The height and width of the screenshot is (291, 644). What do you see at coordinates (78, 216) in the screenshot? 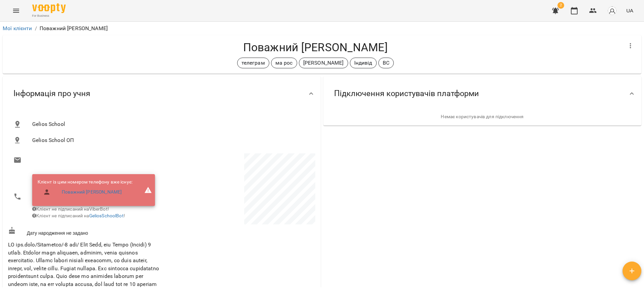
I see `span: Клієнт не підписаний на !` at bounding box center [78, 216].